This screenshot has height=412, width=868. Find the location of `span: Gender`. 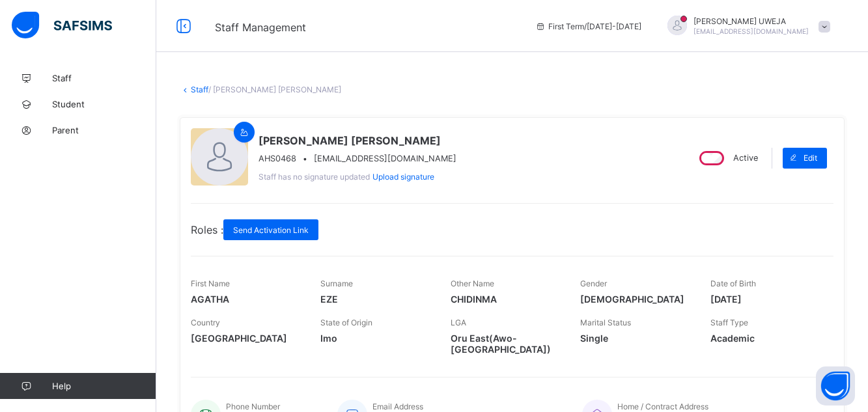

span: Gender is located at coordinates (593, 283).